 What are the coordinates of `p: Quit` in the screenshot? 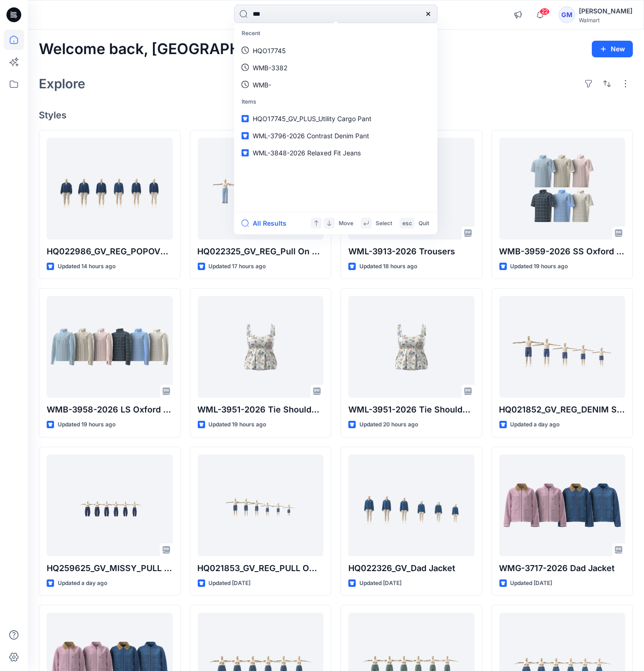 It's located at (424, 223).